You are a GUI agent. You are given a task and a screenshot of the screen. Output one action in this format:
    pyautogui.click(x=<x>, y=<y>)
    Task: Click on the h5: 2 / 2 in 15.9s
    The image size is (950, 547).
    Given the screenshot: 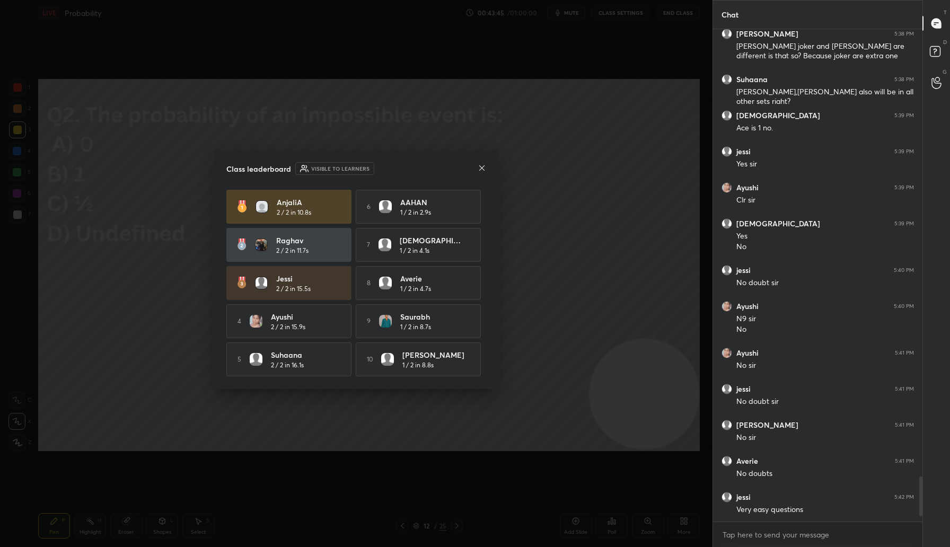 What is the action you would take?
    pyautogui.click(x=288, y=327)
    